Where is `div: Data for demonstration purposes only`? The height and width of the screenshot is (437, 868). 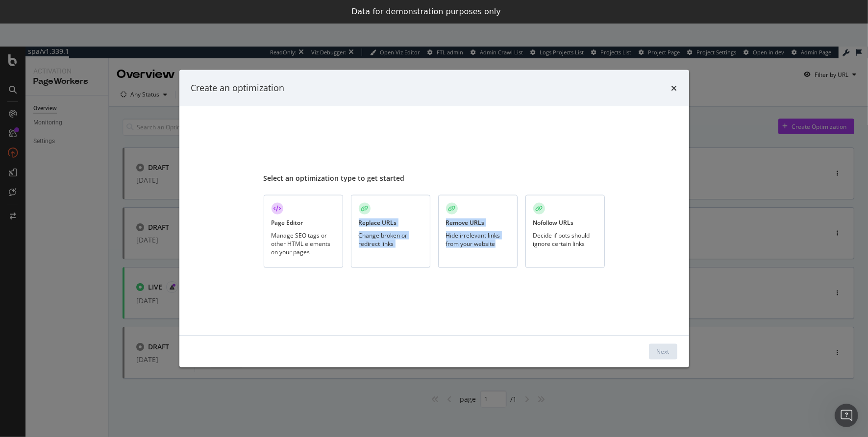
div: Data for demonstration purposes only is located at coordinates (426, 12).